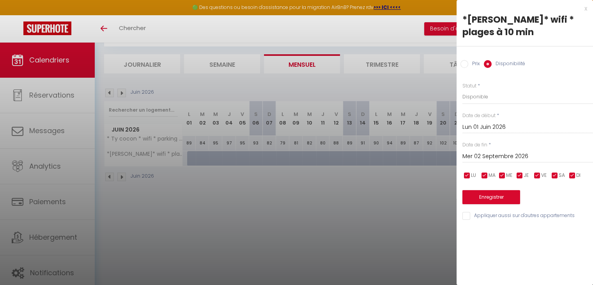 The image size is (593, 285). What do you see at coordinates (491, 197) in the screenshot?
I see `button: Enregistrer` at bounding box center [491, 197].